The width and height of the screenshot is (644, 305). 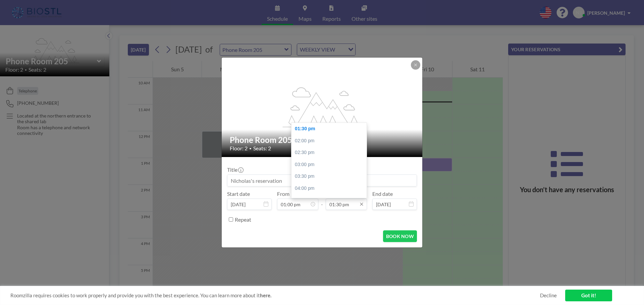 I want to click on a: Got it!, so click(x=588, y=295).